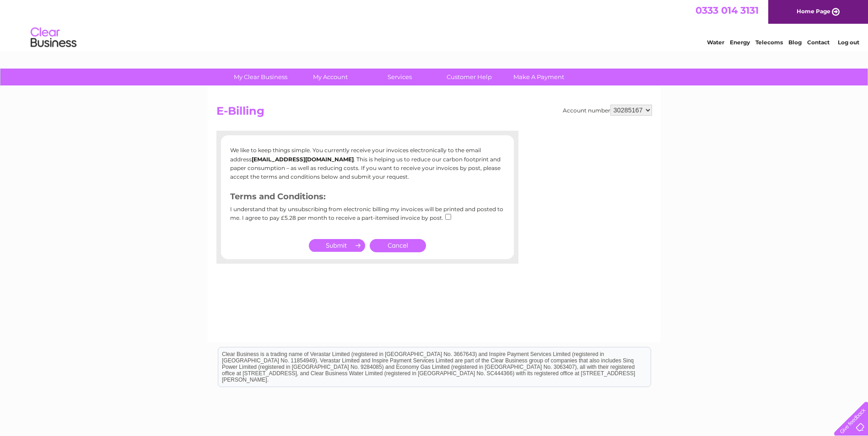 Image resolution: width=868 pixels, height=436 pixels. Describe the element at coordinates (367, 198) in the screenshot. I see `h3: Terms and Conditions:` at that location.